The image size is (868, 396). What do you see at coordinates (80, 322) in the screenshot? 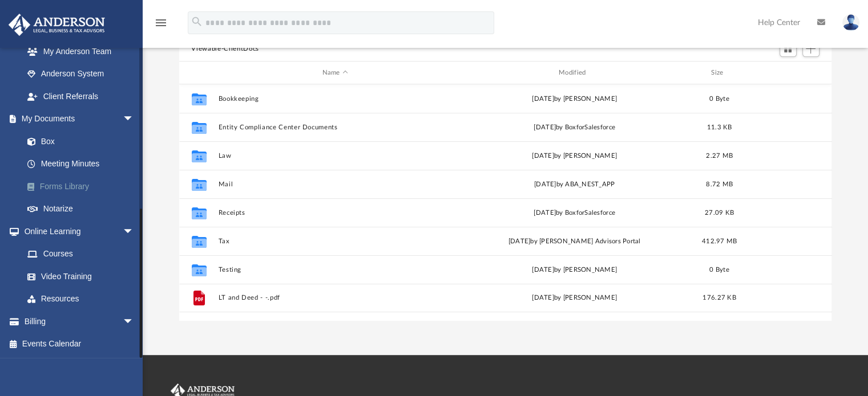
I see `a: Billingarrow_drop_down` at bounding box center [80, 322].